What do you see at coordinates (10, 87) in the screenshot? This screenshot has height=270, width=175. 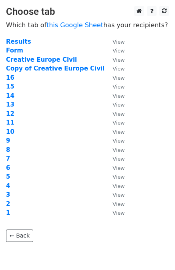 I see `a: 15` at bounding box center [10, 87].